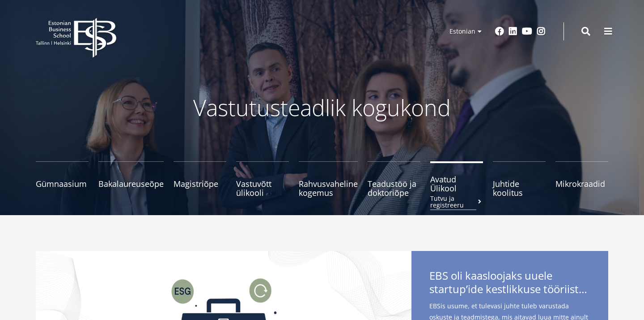 This screenshot has width=644, height=320. What do you see at coordinates (510, 289) in the screenshot?
I see `span: startup’ide kestlikkuse tööriistakastile` at bounding box center [510, 289].